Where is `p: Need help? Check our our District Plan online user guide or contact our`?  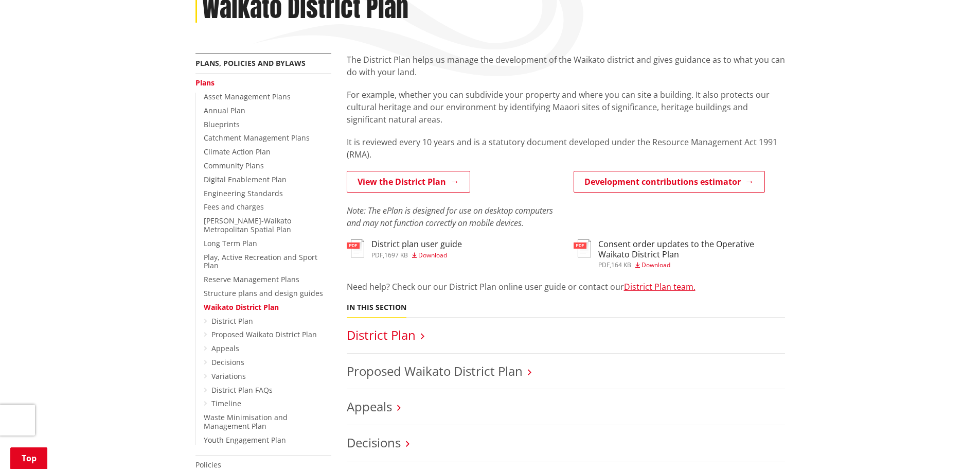
p: Need help? Check our our District Plan online user guide or contact our is located at coordinates (566, 287).